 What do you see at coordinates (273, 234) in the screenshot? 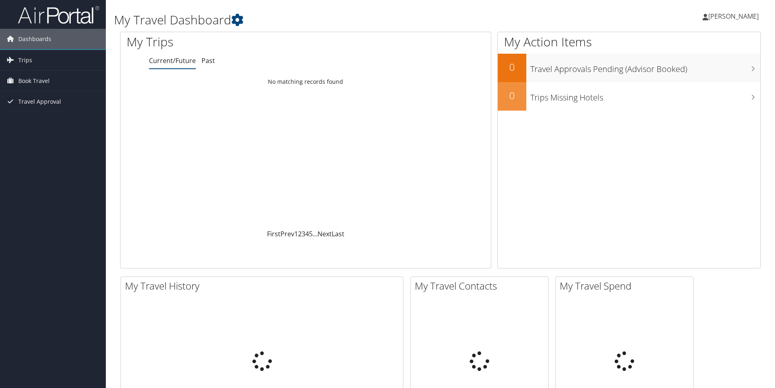
I see `a: First` at bounding box center [273, 234].